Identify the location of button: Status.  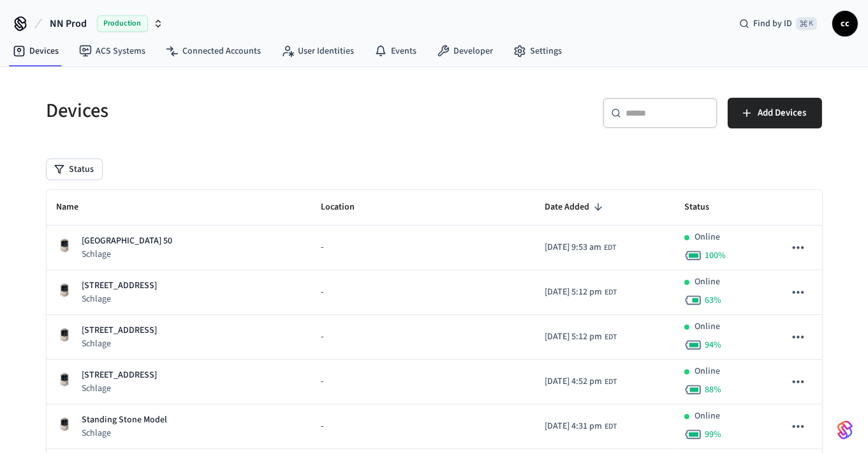
(74, 169).